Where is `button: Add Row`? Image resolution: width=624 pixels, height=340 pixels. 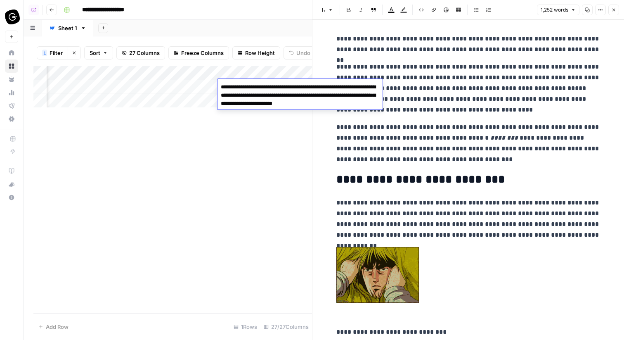
button: Add Row is located at coordinates (53, 326).